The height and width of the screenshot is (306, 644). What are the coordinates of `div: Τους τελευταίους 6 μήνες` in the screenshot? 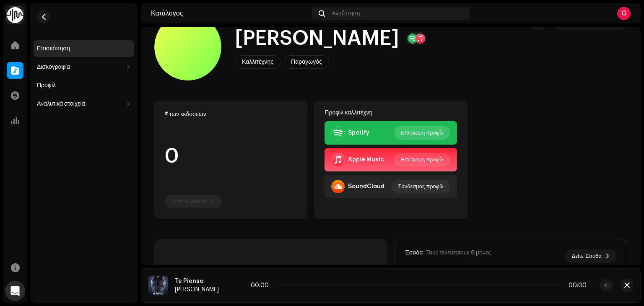 It's located at (458, 253).